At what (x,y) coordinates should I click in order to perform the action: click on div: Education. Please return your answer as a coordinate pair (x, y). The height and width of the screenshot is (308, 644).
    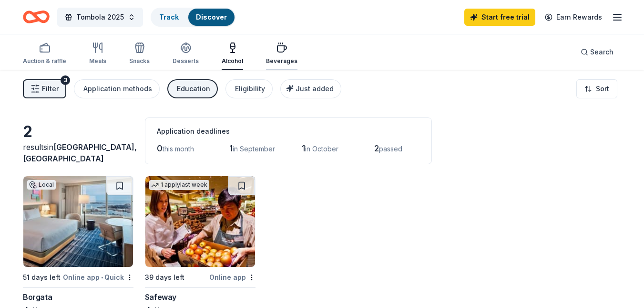
    Looking at the image, I should click on (194, 89).